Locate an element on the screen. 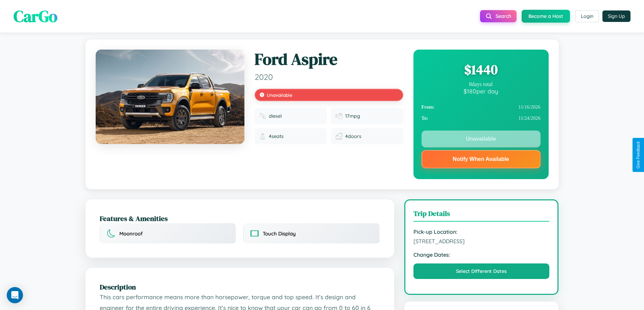  span: 17 mpg is located at coordinates (353, 116).